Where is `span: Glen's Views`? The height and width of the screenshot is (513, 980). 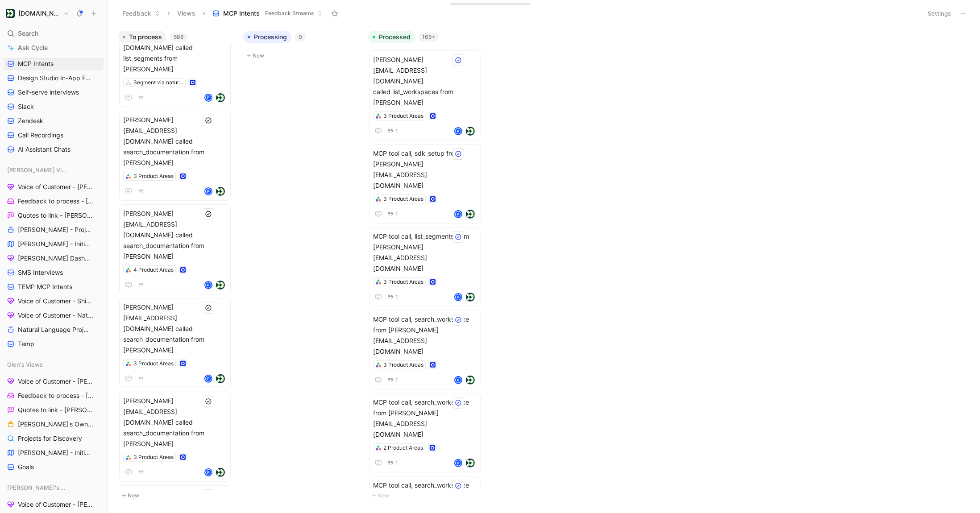
span: Glen's Views is located at coordinates (25, 365).